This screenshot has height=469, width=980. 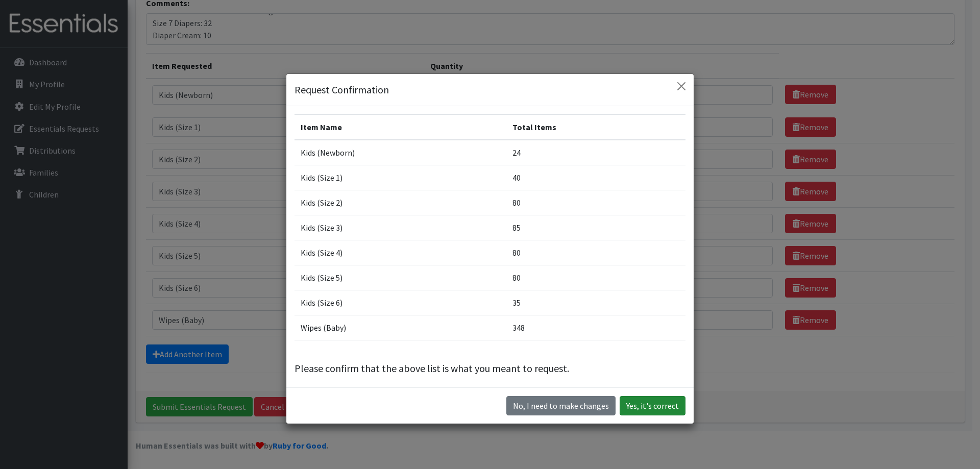 I want to click on td: 35, so click(x=596, y=302).